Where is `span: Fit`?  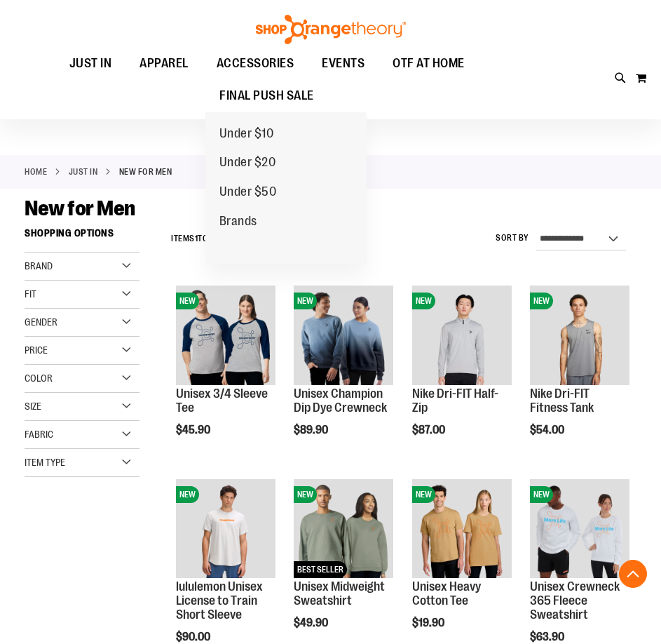
span: Fit is located at coordinates (30, 294).